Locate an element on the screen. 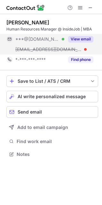 The image size is (102, 205). span: Add to email campaign is located at coordinates (43, 127).